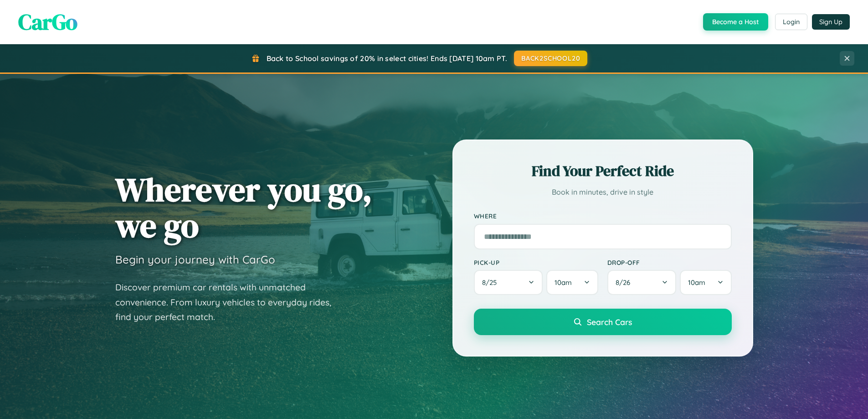 The height and width of the screenshot is (419, 868). I want to click on span: Search Cars, so click(609, 322).